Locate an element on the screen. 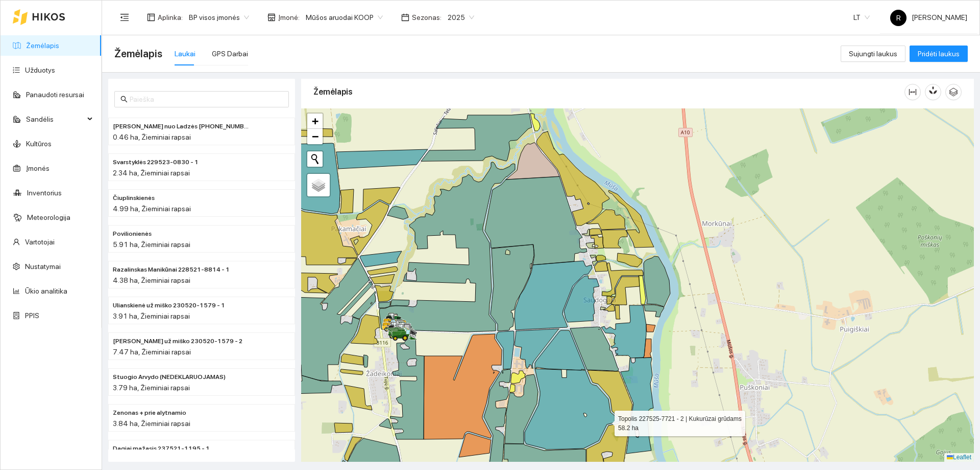 This screenshot has height=470, width=980. div: Žemėlapis is located at coordinates (609, 92).